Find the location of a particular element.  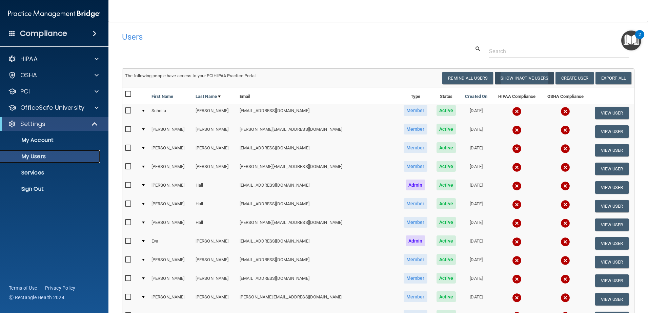

button: Create User is located at coordinates (574, 78).